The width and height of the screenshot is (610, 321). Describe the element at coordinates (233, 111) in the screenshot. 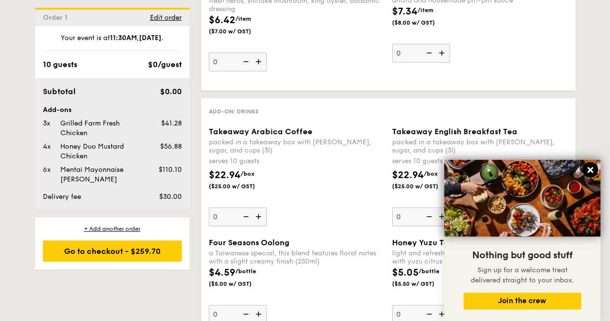

I see `span: Add-on: Drinks` at that location.